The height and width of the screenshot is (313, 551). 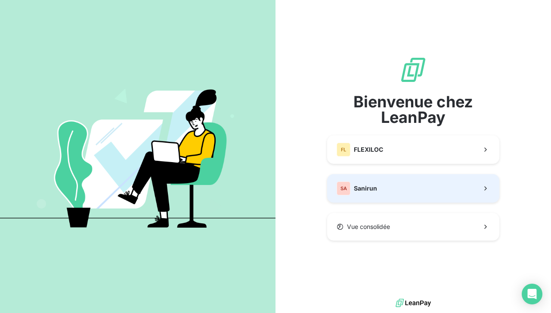 I want to click on span: Vue consolidée, so click(x=369, y=227).